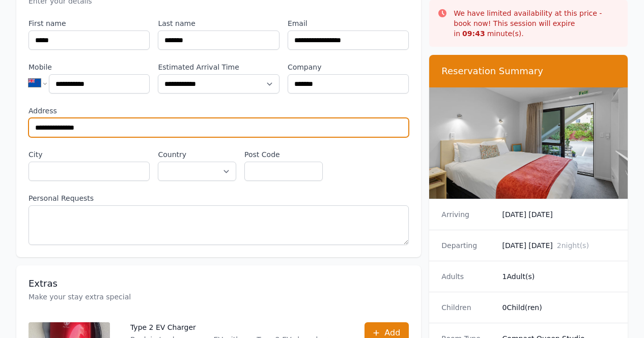 The width and height of the screenshot is (644, 338). What do you see at coordinates (218, 297) in the screenshot?
I see `p: Make your stay extra special` at bounding box center [218, 297].